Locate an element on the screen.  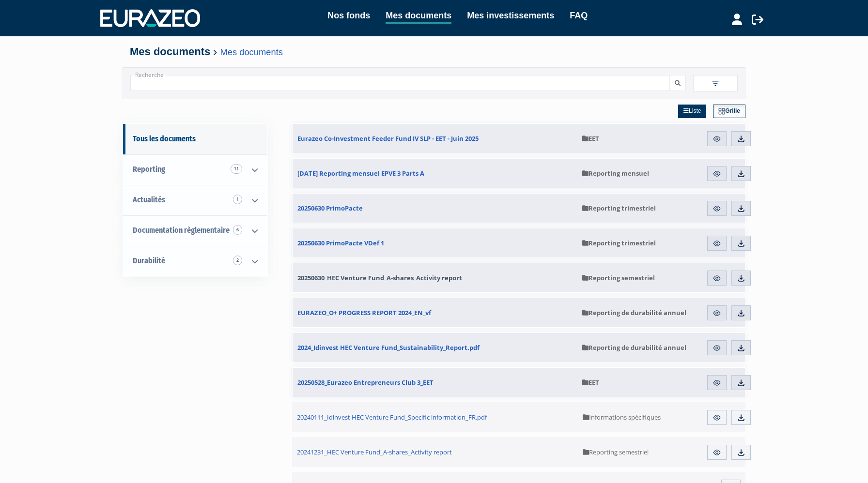
a: 20250630 PrimoPacte is located at coordinates (435, 208).